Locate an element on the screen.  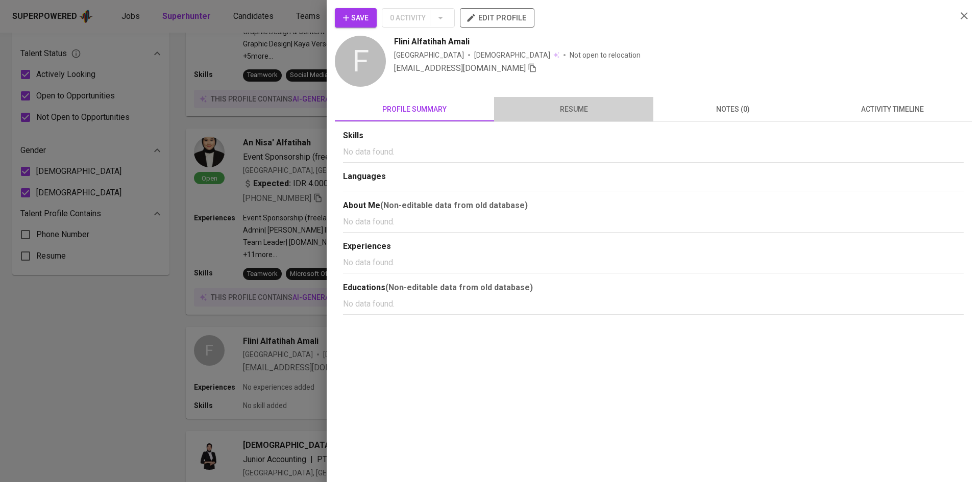
div: Educations is located at coordinates (653, 287).